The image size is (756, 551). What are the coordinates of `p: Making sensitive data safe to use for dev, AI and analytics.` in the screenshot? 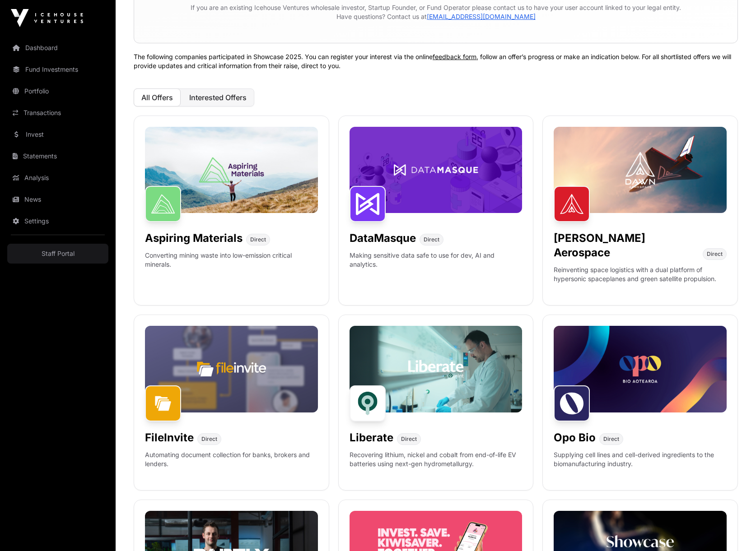 It's located at (436, 265).